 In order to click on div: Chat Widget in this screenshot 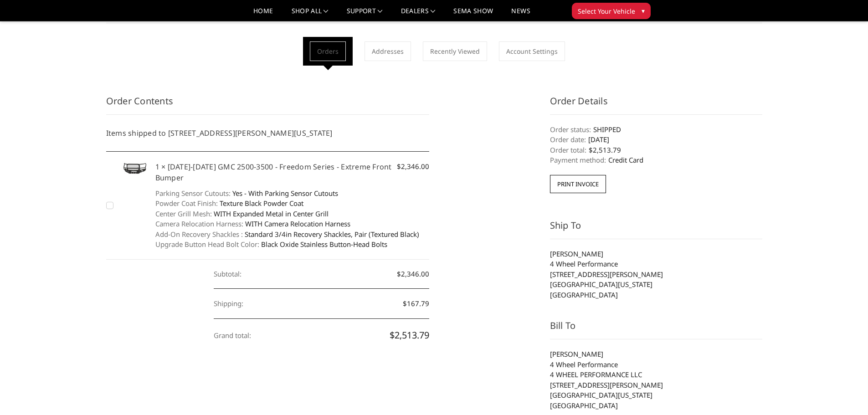, I will do `click(845, 393)`.